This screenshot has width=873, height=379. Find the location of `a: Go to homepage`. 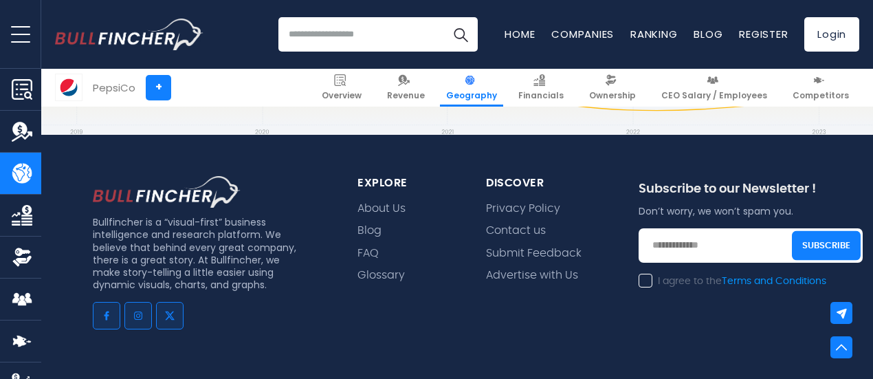

a: Go to homepage is located at coordinates (129, 34).